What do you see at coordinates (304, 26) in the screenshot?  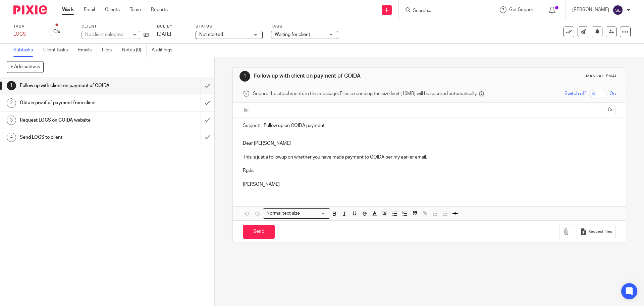 I see `label: Tags` at bounding box center [304, 26].